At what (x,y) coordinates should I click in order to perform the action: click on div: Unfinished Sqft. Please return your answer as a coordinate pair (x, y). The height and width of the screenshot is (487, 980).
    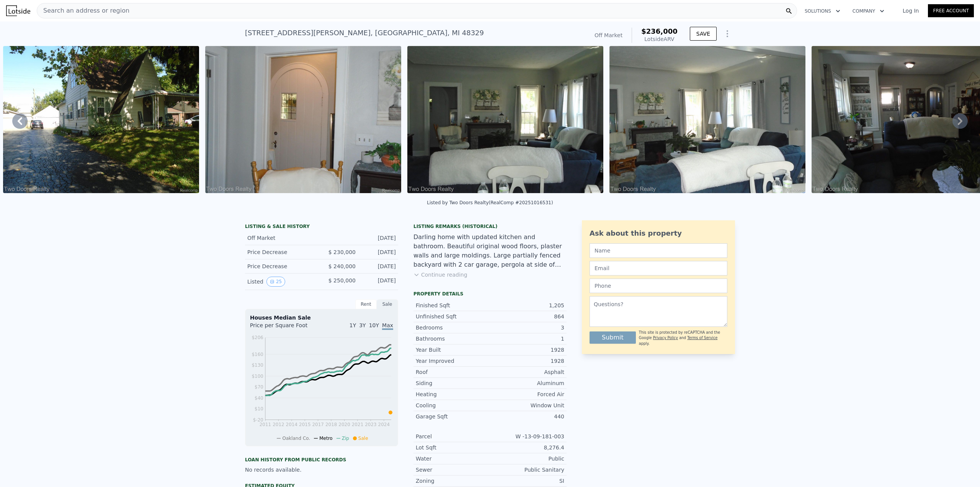
    Looking at the image, I should click on (453, 316).